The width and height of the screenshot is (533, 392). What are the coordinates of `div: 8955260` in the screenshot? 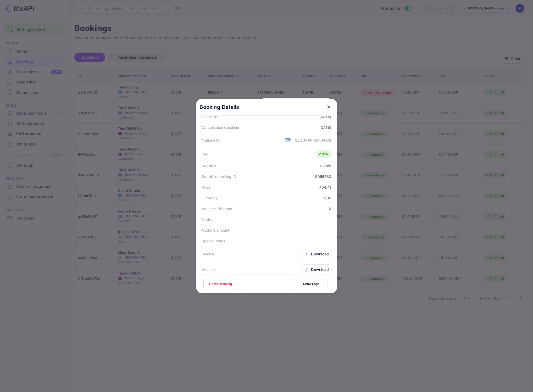 It's located at (323, 176).